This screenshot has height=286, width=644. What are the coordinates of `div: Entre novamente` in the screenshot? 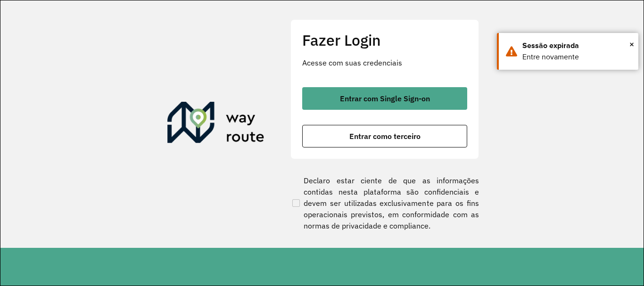 It's located at (577, 57).